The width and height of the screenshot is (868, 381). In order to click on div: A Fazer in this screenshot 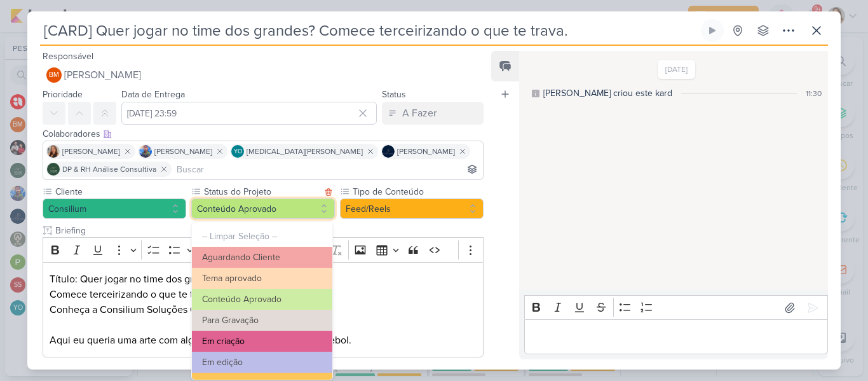, I will do `click(419, 113)`.